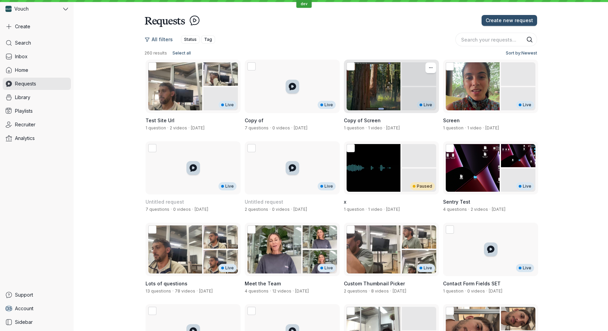 The width and height of the screenshot is (608, 331). I want to click on span: Lots of questions, so click(166, 284).